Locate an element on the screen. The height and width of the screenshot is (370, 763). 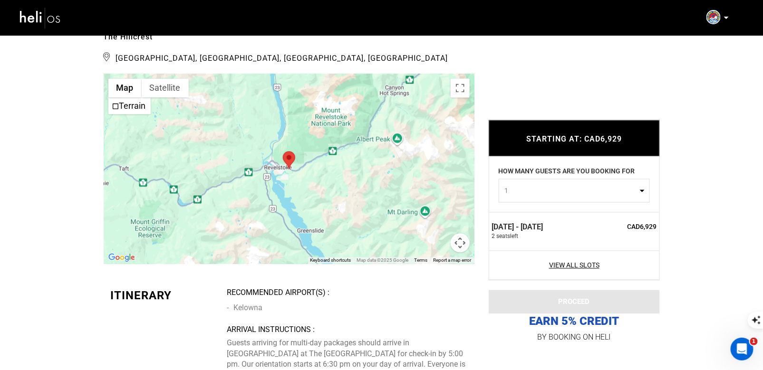
label: Terrain is located at coordinates (133, 106).